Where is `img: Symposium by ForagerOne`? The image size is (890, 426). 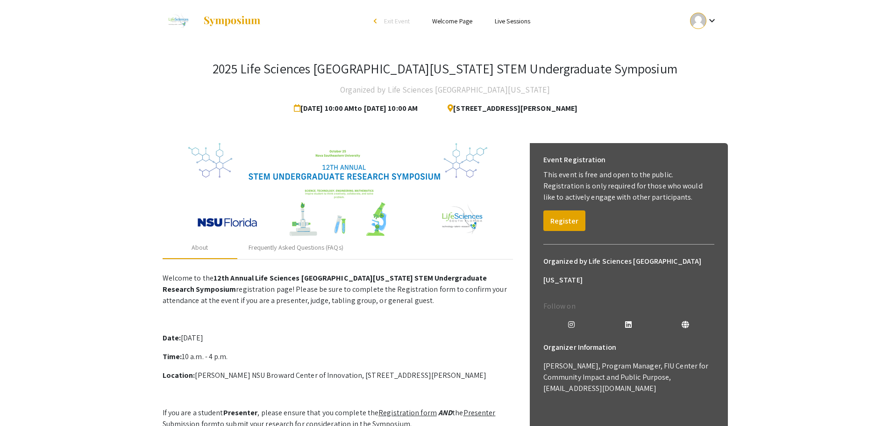
img: Symposium by ForagerOne is located at coordinates (232, 21).